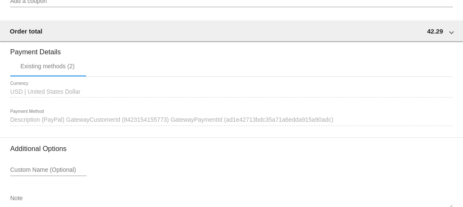 The image size is (463, 207). What do you see at coordinates (48, 170) in the screenshot?
I see `input: Custom Name (Optional)` at bounding box center [48, 170].